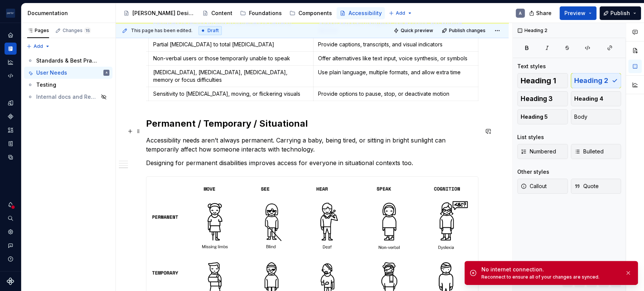 This screenshot has width=644, height=291. What do you see at coordinates (578, 13) in the screenshot?
I see `button: Preview` at bounding box center [578, 13].